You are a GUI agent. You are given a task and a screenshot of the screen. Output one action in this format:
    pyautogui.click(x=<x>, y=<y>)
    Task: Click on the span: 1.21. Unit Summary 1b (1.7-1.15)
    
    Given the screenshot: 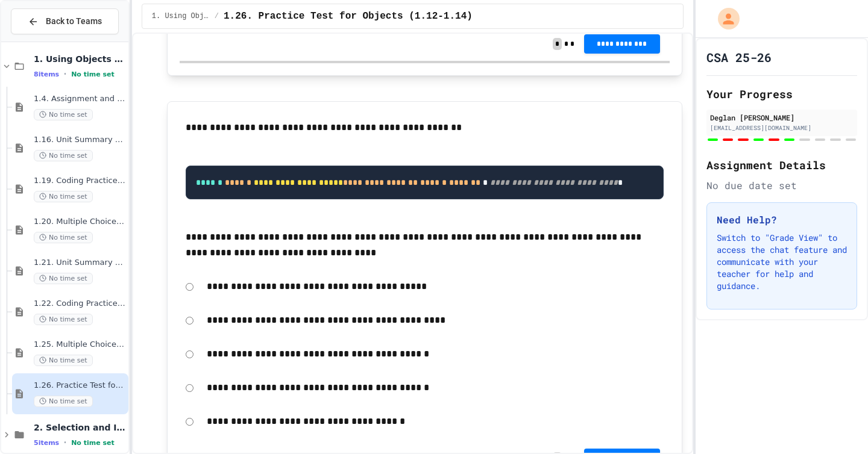 What is the action you would take?
    pyautogui.click(x=80, y=263)
    